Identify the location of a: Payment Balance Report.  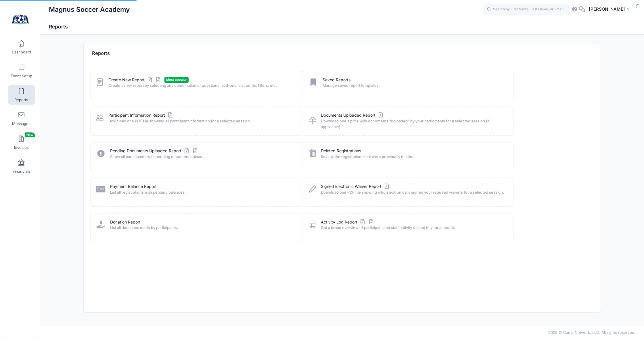
(133, 186).